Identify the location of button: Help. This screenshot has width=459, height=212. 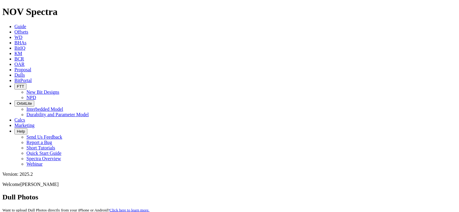
(21, 131).